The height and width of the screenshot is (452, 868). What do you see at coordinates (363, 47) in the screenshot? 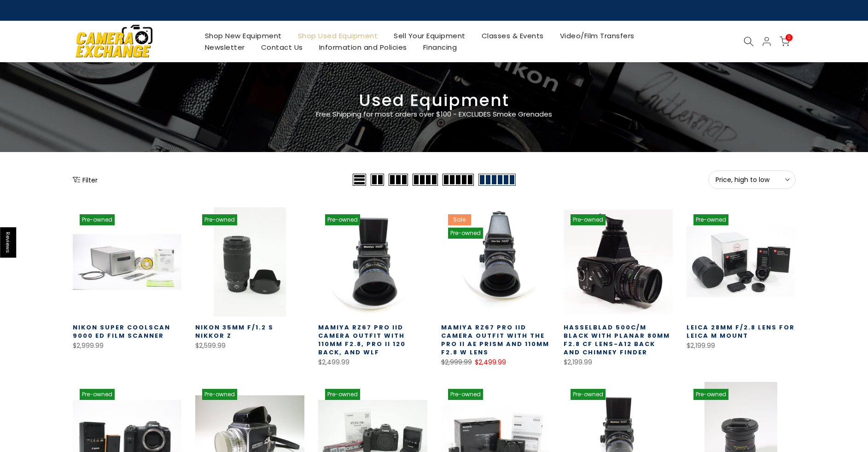
I see `a: Information and Policies` at bounding box center [363, 47].